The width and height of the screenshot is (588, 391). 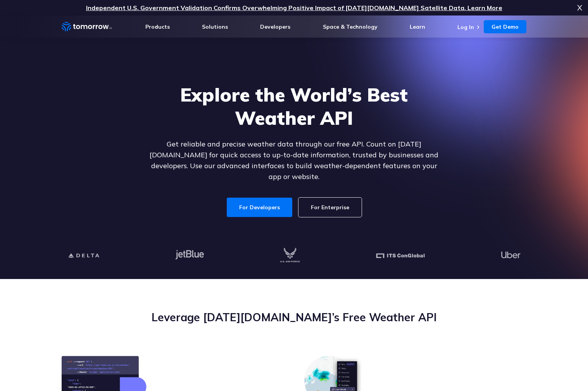 What do you see at coordinates (350, 27) in the screenshot?
I see `a: Space & Technology` at bounding box center [350, 27].